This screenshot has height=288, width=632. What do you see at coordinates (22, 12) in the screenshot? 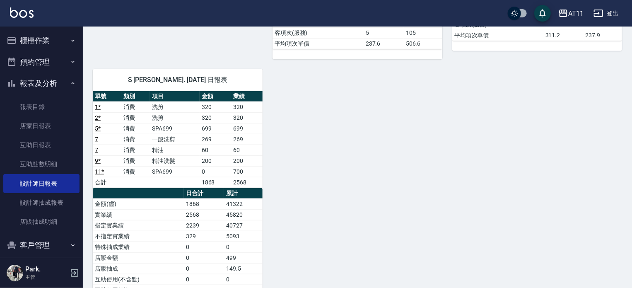
I see `img: Logo` at bounding box center [22, 12].